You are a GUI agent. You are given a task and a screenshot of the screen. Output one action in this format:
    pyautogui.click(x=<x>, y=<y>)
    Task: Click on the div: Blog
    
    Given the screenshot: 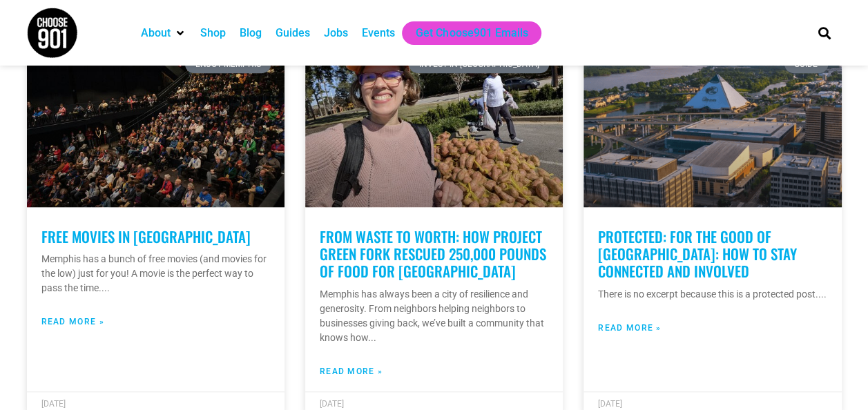 What is the action you would take?
    pyautogui.click(x=251, y=34)
    